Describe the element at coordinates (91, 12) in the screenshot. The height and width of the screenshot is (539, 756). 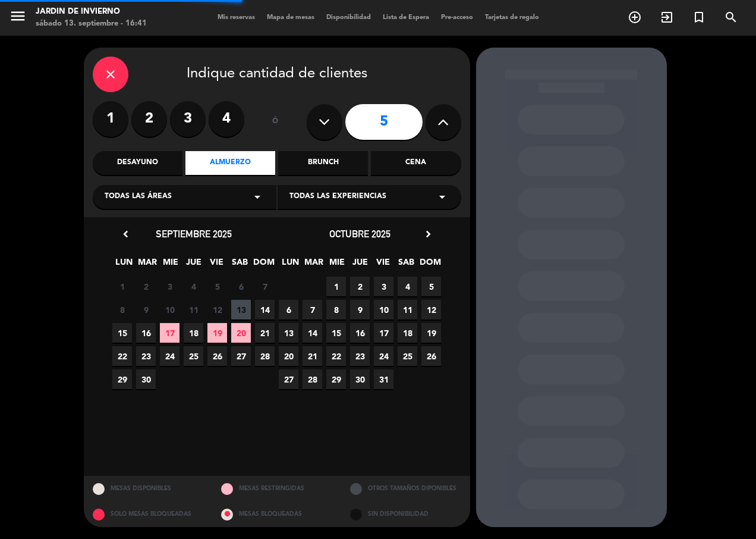
I see `div: JARDIN DE INVIERNO` at that location.